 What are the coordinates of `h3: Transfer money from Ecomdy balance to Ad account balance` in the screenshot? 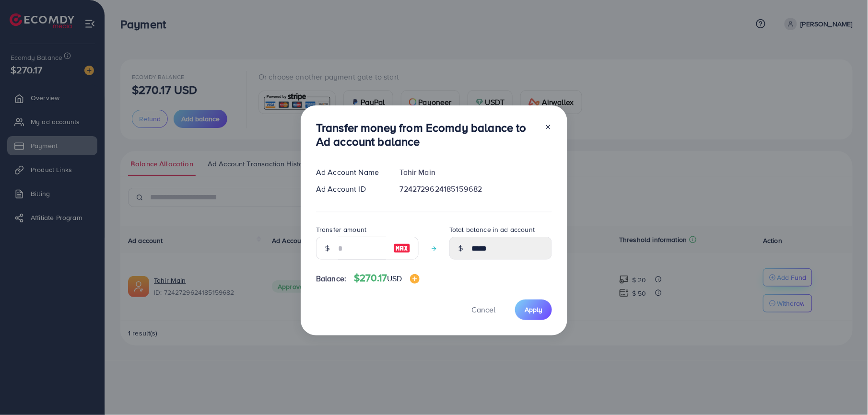 It's located at (427, 135).